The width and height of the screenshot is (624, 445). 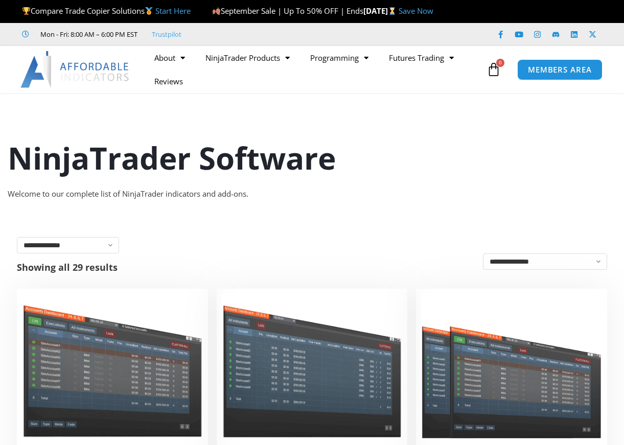 I want to click on a: Start Here, so click(x=173, y=11).